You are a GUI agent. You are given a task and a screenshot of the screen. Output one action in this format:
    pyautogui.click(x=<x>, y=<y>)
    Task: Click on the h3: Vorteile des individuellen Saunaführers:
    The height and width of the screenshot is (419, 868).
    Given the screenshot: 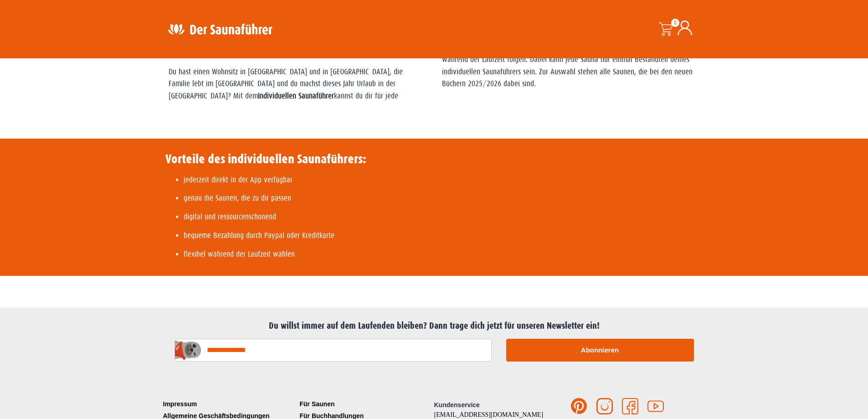 What is the action you would take?
    pyautogui.click(x=265, y=159)
    